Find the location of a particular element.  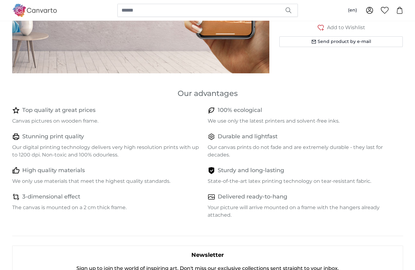

p: Our digital printing technology delivers very high resolution prints with up to 1200 dpi. Non-tox... is located at coordinates (107, 151).